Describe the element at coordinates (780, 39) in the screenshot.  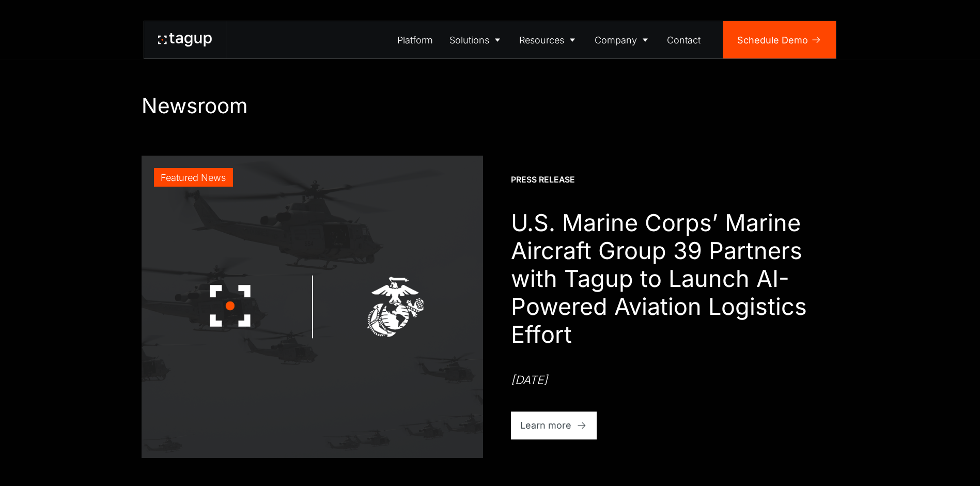
I see `a: Schedule Demo` at that location.